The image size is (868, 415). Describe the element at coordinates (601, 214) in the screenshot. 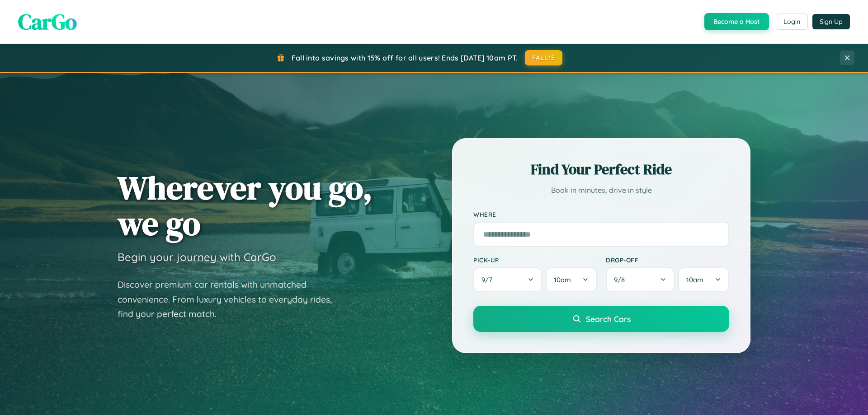

I see `label: Where` at that location.